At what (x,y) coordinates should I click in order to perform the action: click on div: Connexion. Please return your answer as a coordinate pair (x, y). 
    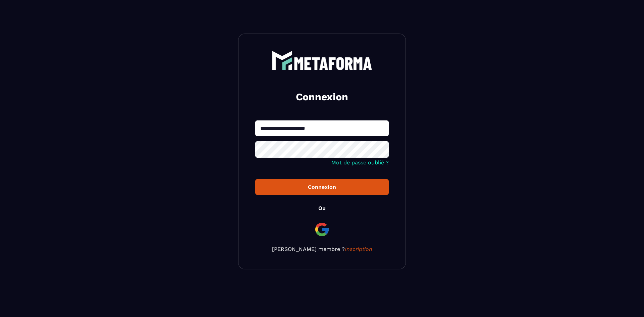
    Looking at the image, I should click on (322, 187).